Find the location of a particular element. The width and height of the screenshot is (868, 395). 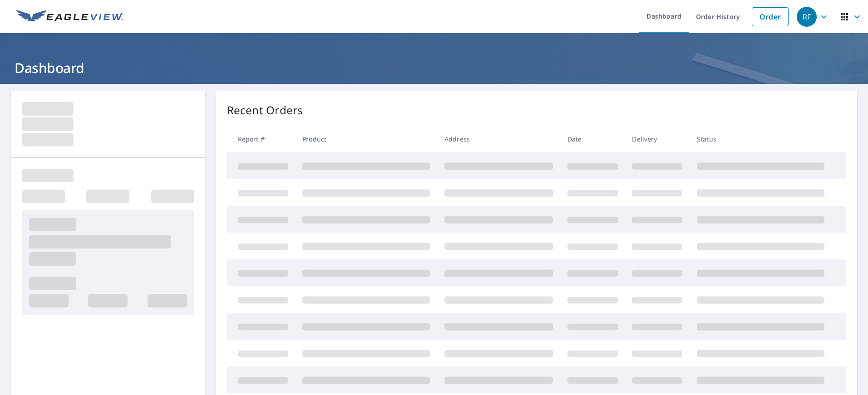

th: Delivery is located at coordinates (657, 139).